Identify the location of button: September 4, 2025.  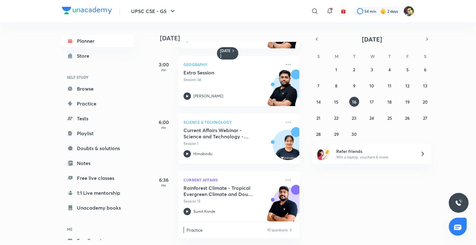
(390, 69).